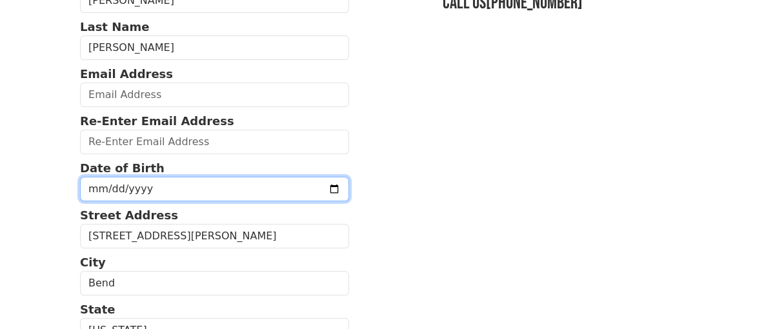  Describe the element at coordinates (214, 48) in the screenshot. I see `input: Last Name` at that location.